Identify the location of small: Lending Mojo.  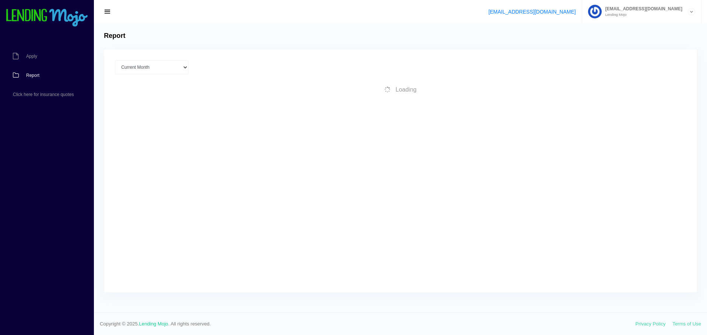
(641, 15).